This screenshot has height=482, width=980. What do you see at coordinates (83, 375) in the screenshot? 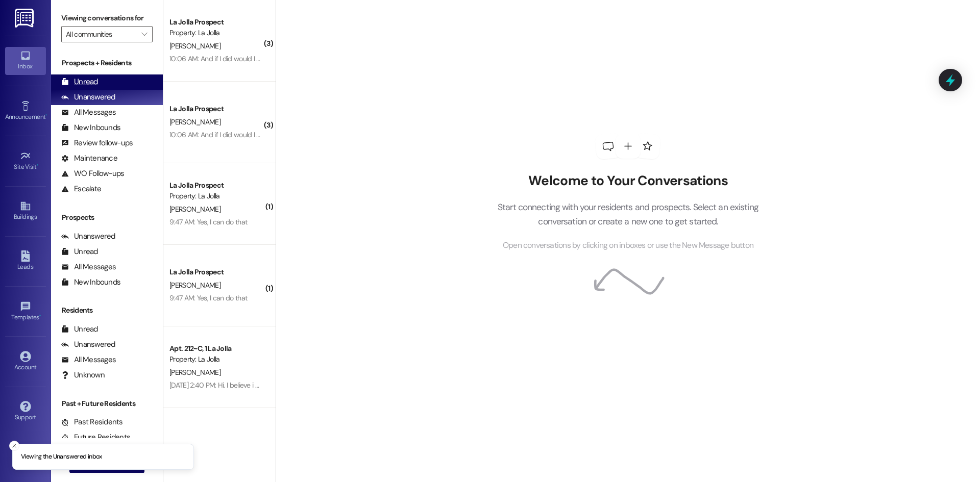
I see `div: Unknown` at bounding box center [83, 375].